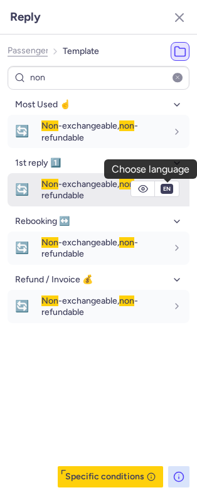  I want to click on li: Template, so click(81, 51).